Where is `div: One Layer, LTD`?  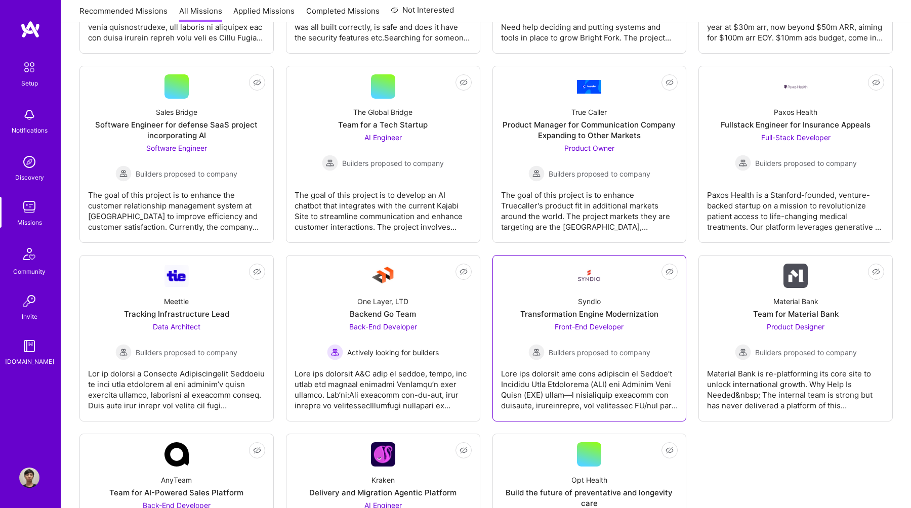 div: One Layer, LTD is located at coordinates (382, 301).